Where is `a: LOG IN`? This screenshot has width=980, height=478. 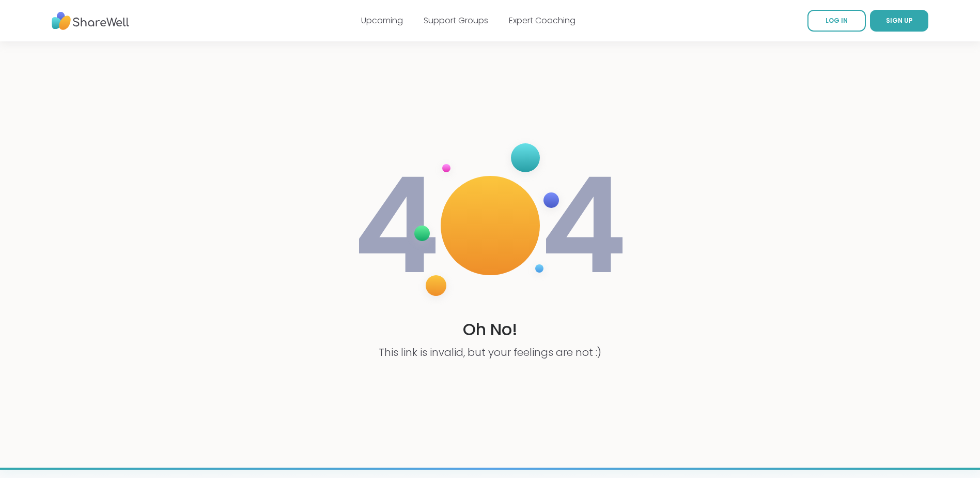
a: LOG IN is located at coordinates (836, 21).